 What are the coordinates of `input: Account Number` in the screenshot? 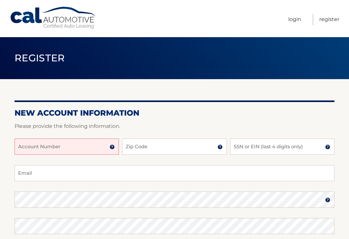 It's located at (67, 147).